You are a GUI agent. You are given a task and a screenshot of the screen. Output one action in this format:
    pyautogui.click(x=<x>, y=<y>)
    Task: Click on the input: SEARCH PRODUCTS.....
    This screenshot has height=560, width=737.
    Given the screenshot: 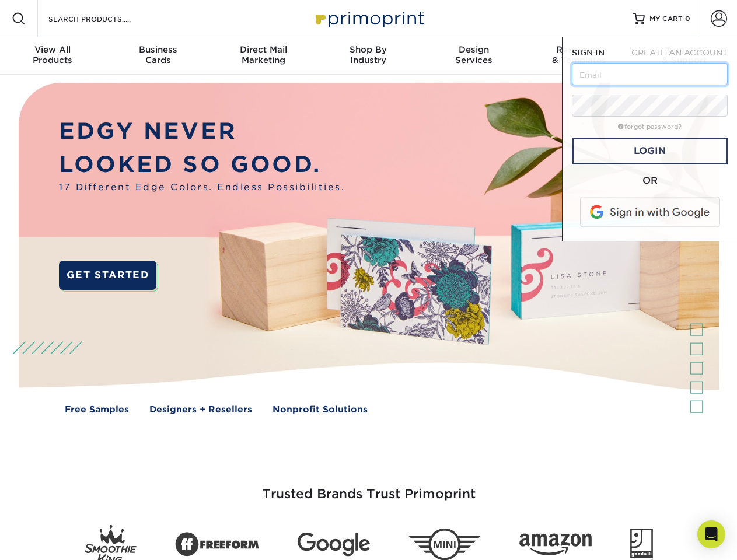 What is the action you would take?
    pyautogui.click(x=104, y=19)
    